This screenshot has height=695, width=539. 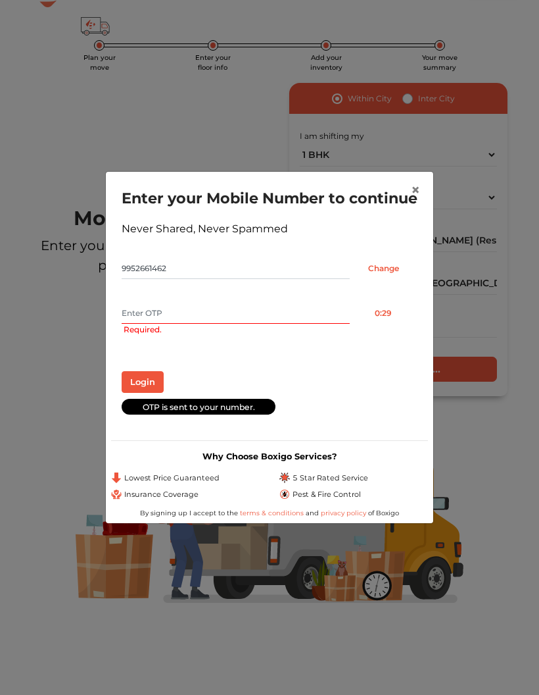 What do you see at coordinates (270, 229) in the screenshot?
I see `div: Never Shared, Never Spammed` at bounding box center [270, 229].